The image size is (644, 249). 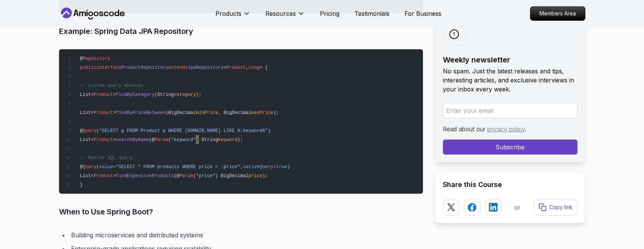 I want to click on li: Building microservices and distributed systems, so click(x=246, y=235).